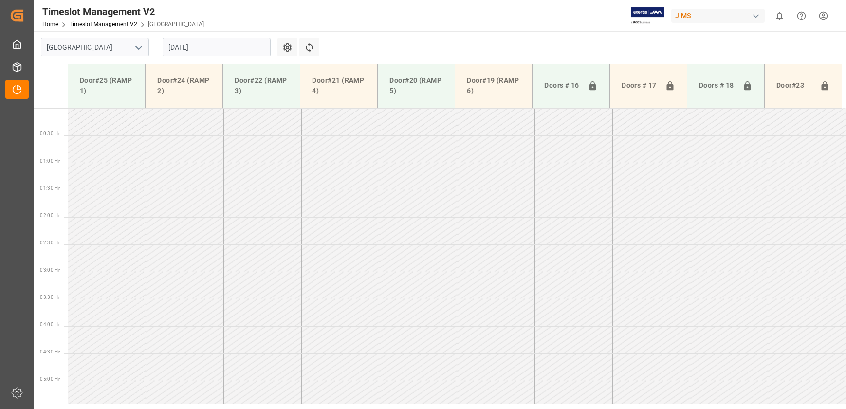 Image resolution: width=846 pixels, height=409 pixels. I want to click on div: Door#21 (RAMP 4), so click(339, 86).